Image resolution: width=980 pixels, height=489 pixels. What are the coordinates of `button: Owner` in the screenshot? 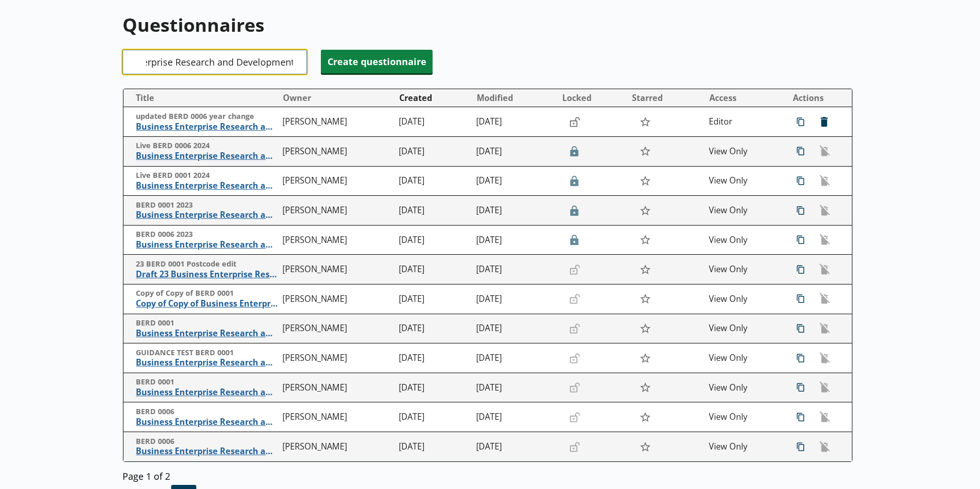 It's located at (336, 98).